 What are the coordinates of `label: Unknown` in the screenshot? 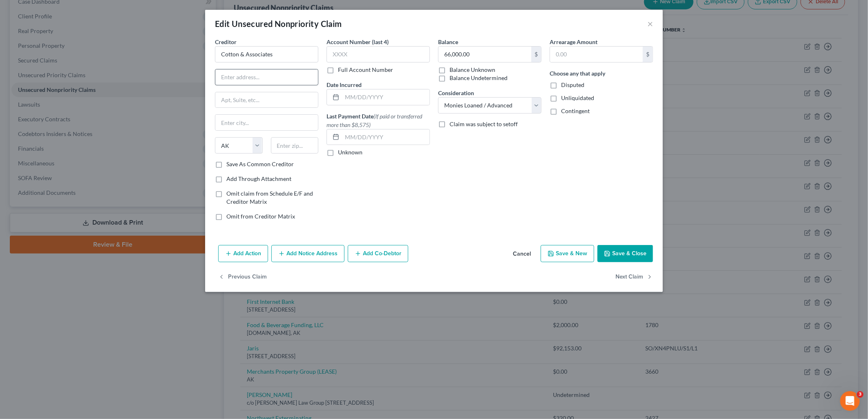 It's located at (350, 152).